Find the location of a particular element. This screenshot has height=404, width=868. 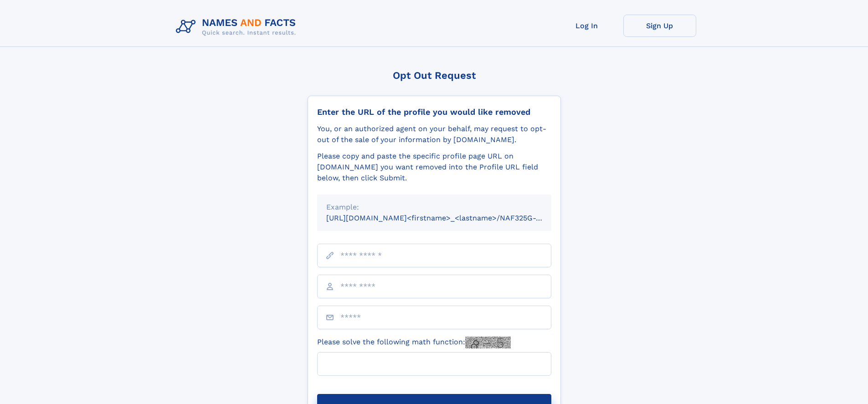

a: Log In is located at coordinates (587, 26).